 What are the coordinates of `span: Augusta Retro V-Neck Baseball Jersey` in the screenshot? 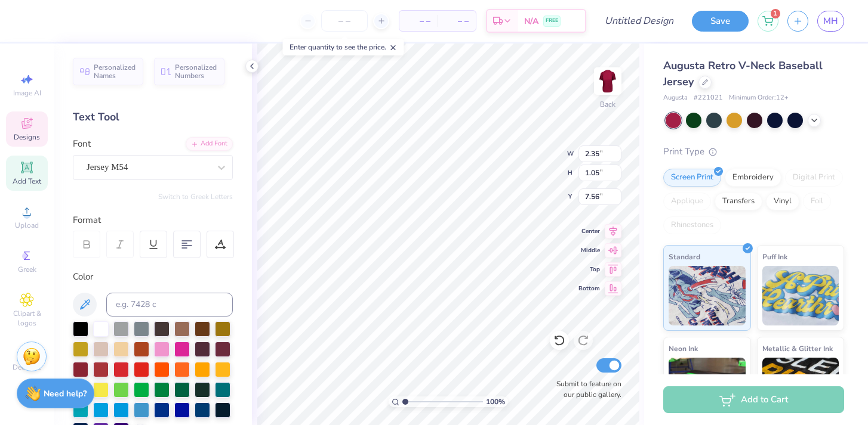 It's located at (742, 73).